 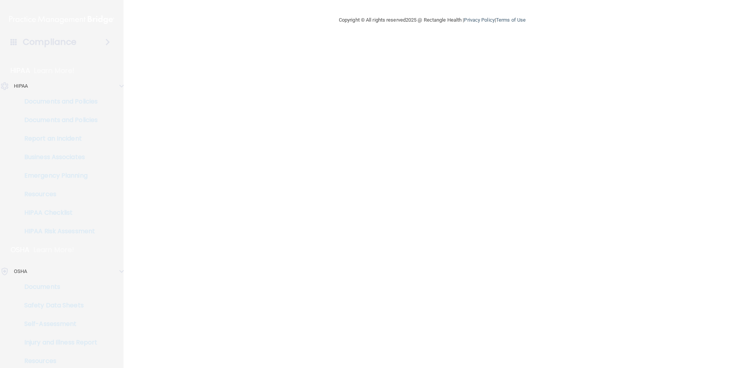 What do you see at coordinates (58, 176) in the screenshot?
I see `p: Emergency Planning` at bounding box center [58, 176].